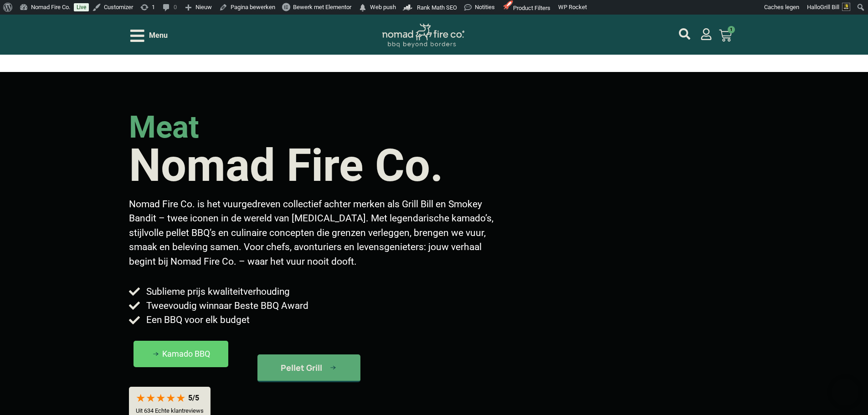  What do you see at coordinates (437, 7) in the screenshot?
I see `span: Rank Math SEO` at bounding box center [437, 7].